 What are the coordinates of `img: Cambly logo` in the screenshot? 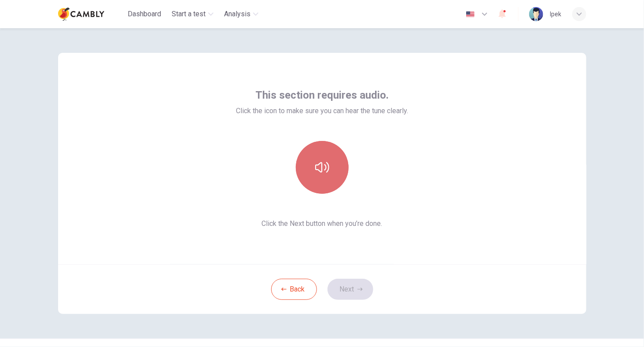 It's located at (81, 14).